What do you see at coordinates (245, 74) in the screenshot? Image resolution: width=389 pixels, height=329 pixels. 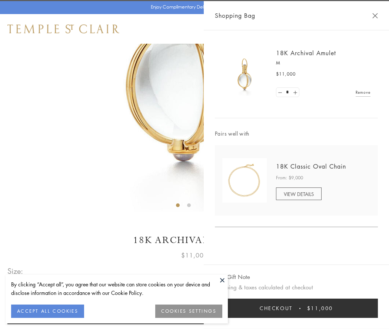 I see `img: 18K Archival Amulet` at bounding box center [245, 74].